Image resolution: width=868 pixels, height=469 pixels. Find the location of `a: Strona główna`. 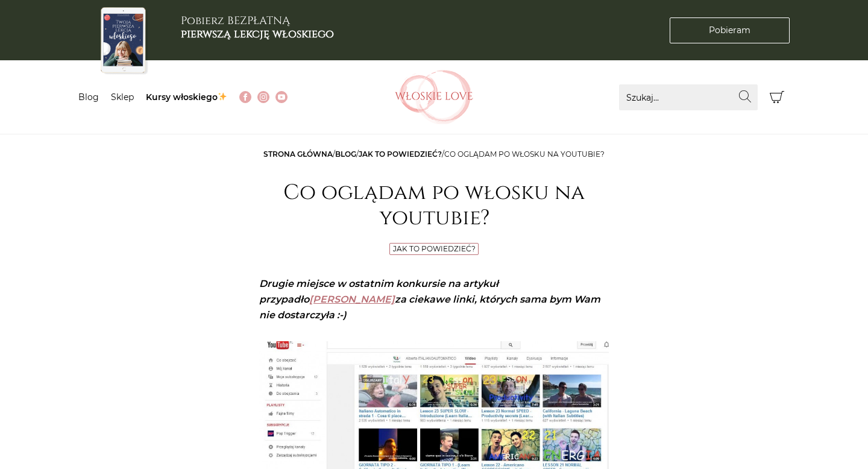

a: Strona główna is located at coordinates (298, 154).